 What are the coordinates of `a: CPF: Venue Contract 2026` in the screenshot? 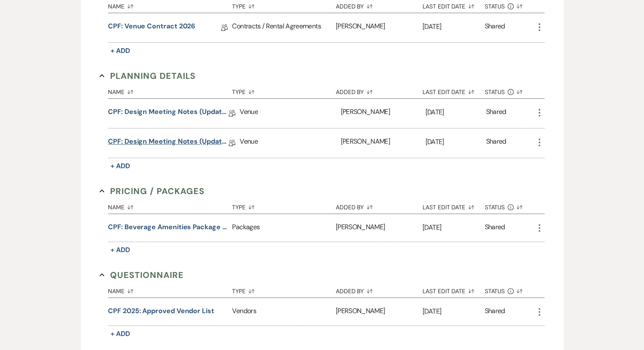 It's located at (152, 27).